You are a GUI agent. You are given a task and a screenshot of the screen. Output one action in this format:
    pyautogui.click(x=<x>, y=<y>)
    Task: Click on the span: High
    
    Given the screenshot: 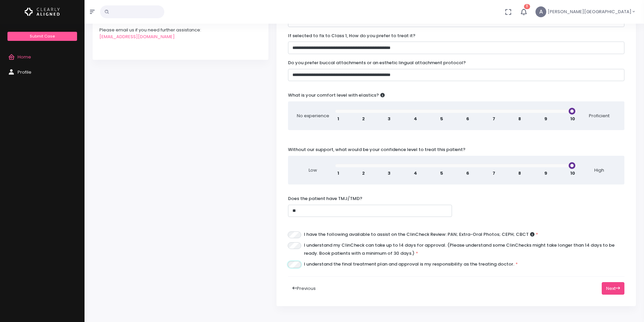 What is the action you would take?
    pyautogui.click(x=599, y=170)
    